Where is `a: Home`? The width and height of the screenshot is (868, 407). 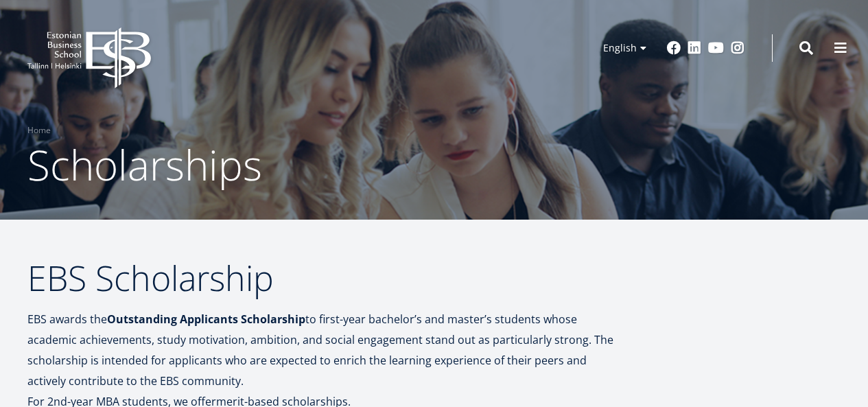 a: Home is located at coordinates (39, 130).